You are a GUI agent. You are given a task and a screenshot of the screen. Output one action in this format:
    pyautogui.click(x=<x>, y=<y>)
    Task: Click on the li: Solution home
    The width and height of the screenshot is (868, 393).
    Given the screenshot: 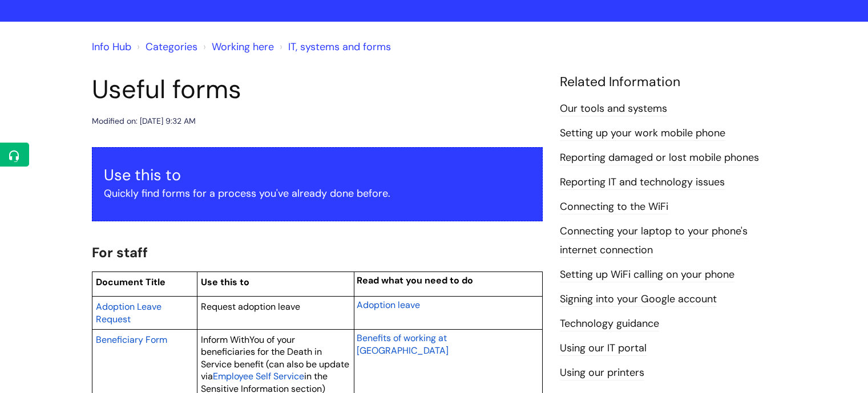 What is the action you would take?
    pyautogui.click(x=166, y=47)
    